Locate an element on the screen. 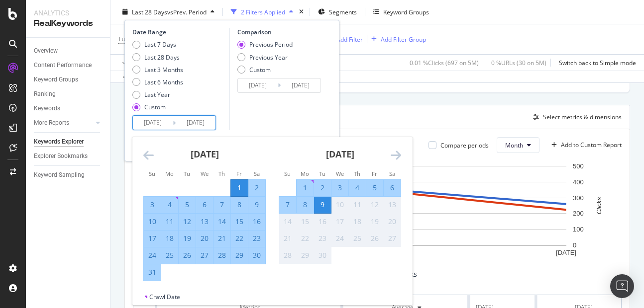 The image size is (644, 308). span: Last 28 Days is located at coordinates (149, 11).